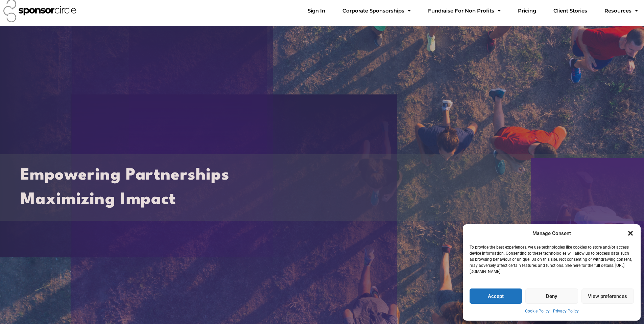 The height and width of the screenshot is (324, 644). Describe the element at coordinates (566, 311) in the screenshot. I see `a: Privacy Policy` at that location.